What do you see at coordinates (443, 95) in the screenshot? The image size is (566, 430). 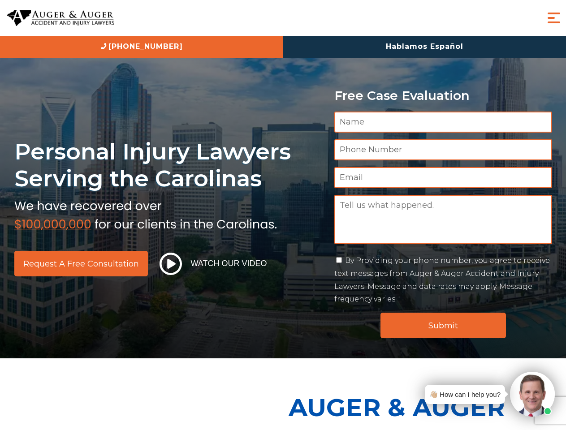 I see `p: Free Case Evaluation` at bounding box center [443, 95].